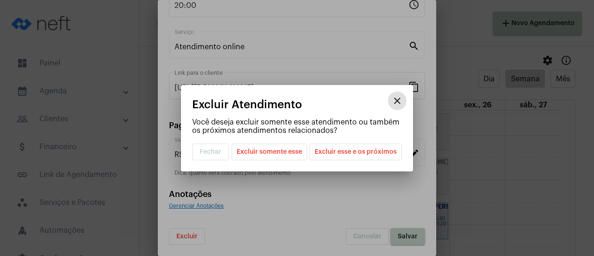 Image resolution: width=594 pixels, height=256 pixels. I want to click on span: Fechar, so click(210, 152).